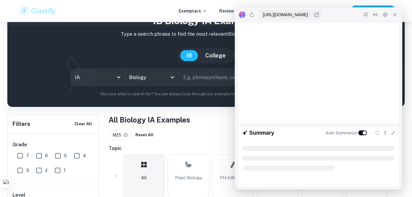 This screenshot has height=197, width=412. Describe the element at coordinates (233, 177) in the screenshot. I see `span: pH Influence` at that location.